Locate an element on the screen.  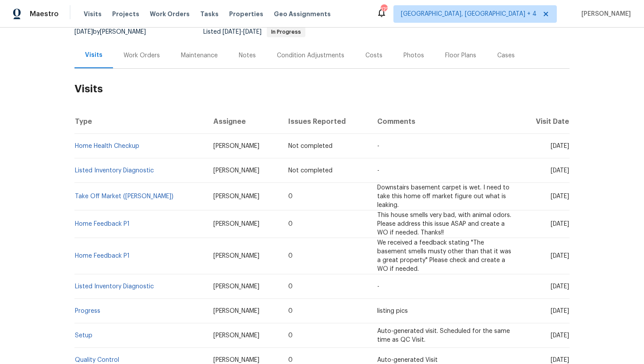
div: Cases is located at coordinates (506, 56).